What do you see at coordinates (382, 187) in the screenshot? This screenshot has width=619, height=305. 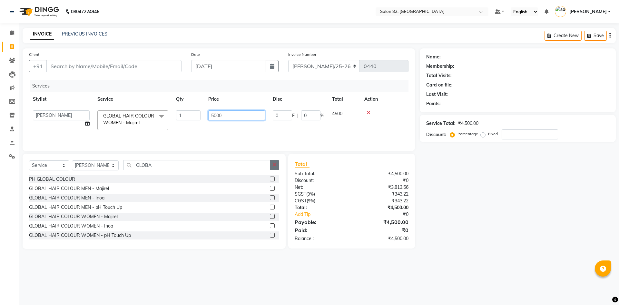 I see `div: ₹3,813.56` at bounding box center [382, 187].